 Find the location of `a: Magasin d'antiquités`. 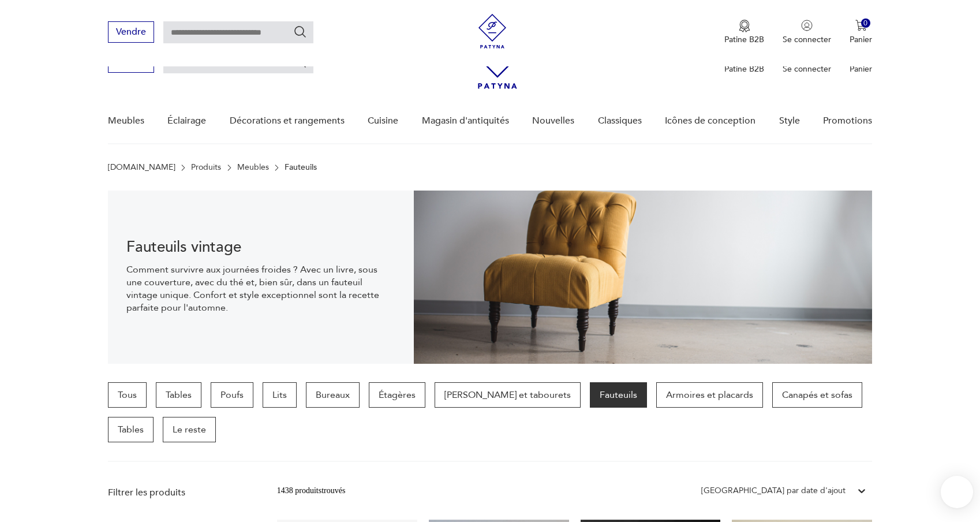

a: Magasin d'antiquités is located at coordinates (465, 121).